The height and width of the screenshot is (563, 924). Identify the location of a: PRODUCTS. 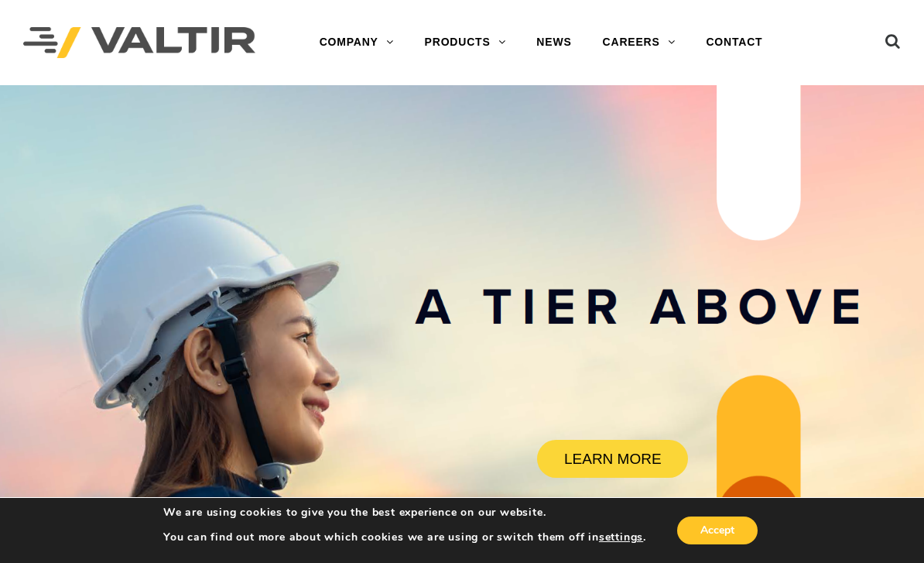
(465, 43).